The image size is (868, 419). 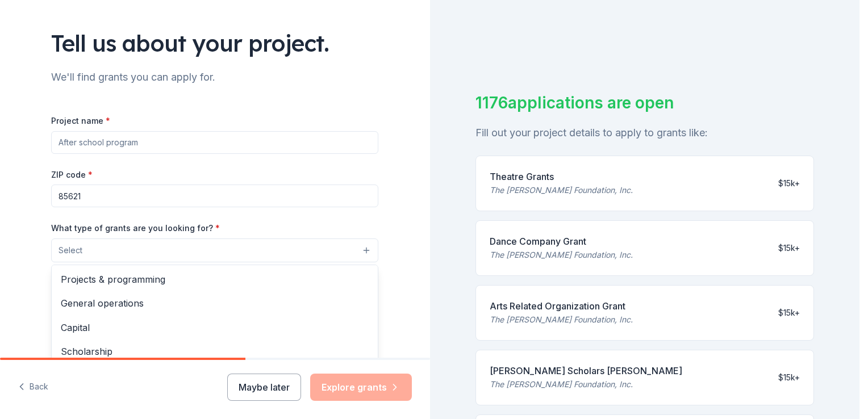 I want to click on span: Select, so click(x=70, y=250).